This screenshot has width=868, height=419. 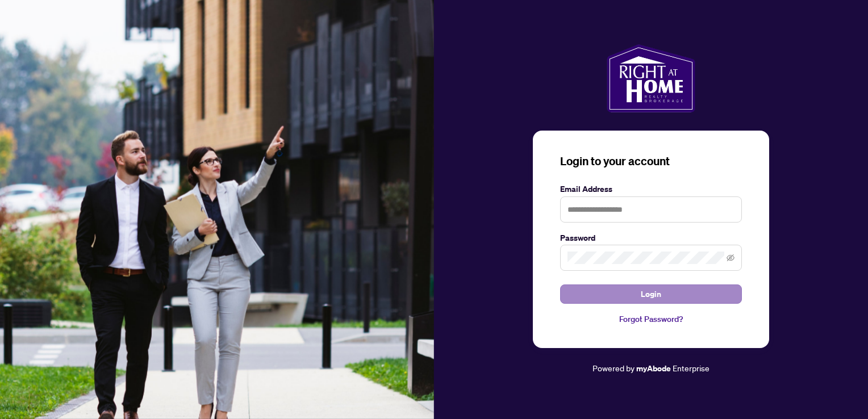 What do you see at coordinates (651, 294) in the screenshot?
I see `button: Login` at bounding box center [651, 294].